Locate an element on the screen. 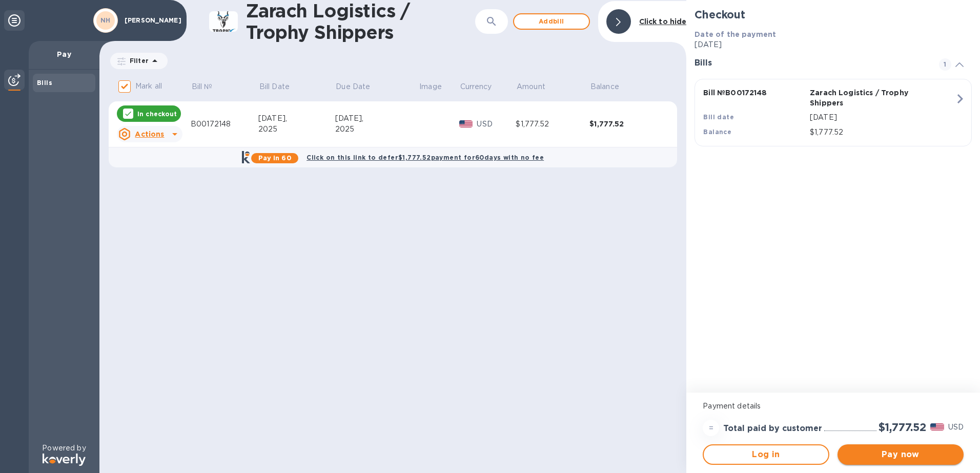  p: In checkout is located at coordinates (157, 113).